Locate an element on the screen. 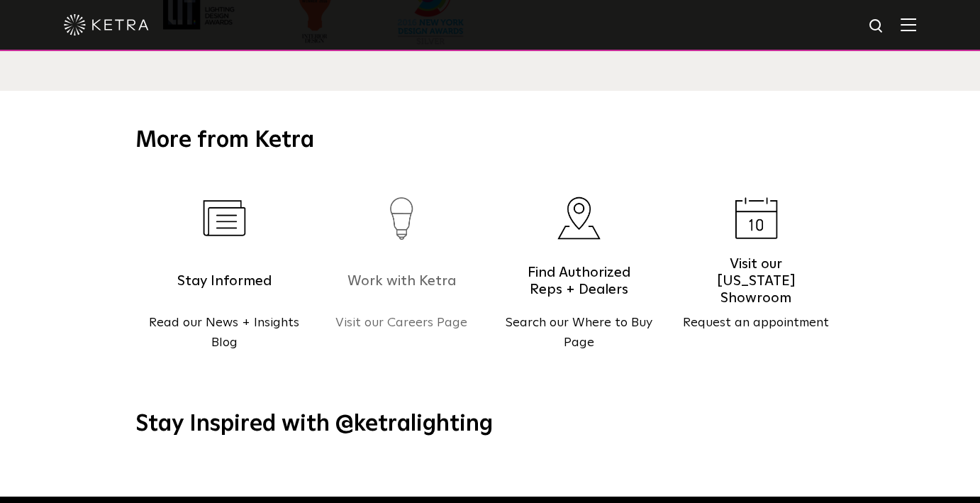 The image size is (980, 503). h5: Find Authorized Reps + Dealers is located at coordinates (579, 281).